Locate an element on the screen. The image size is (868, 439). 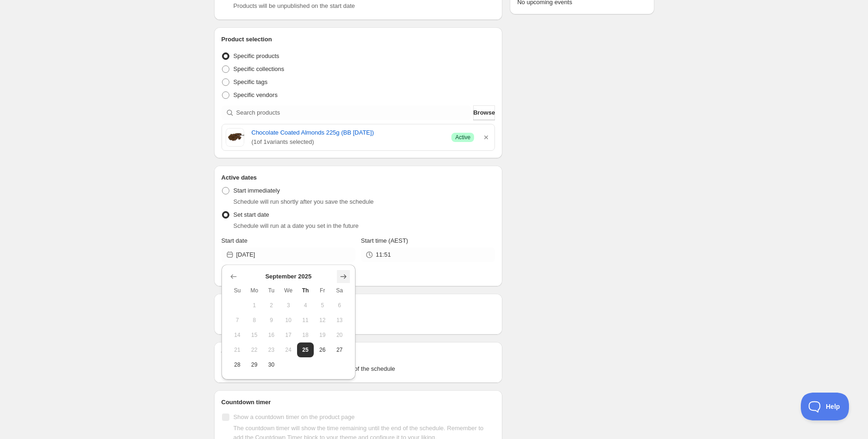
h2: Countdown timer is located at coordinates (358, 402).